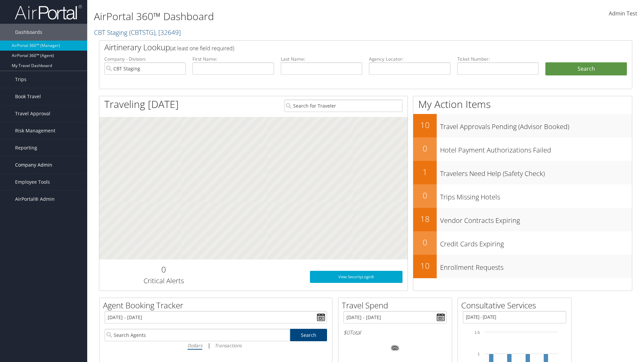 The image size is (644, 362). What do you see at coordinates (322, 59) in the screenshot?
I see `label: Last Name:` at bounding box center [322, 59].